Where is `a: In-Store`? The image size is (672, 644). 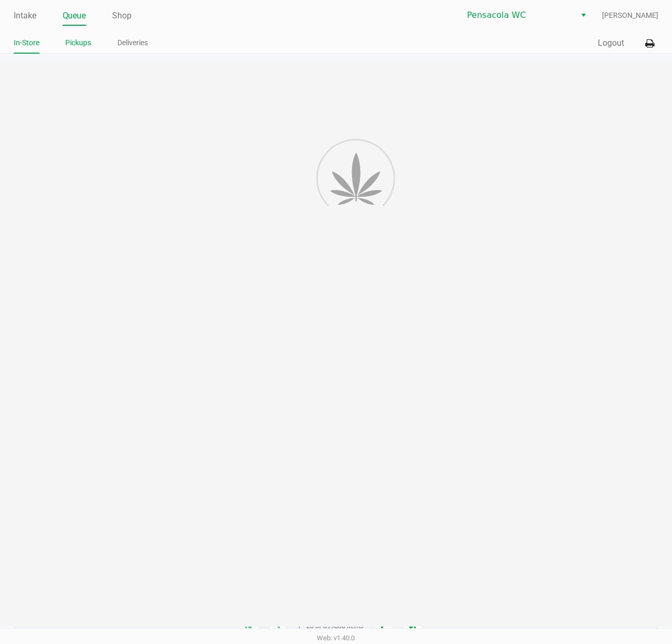
a: In-Store is located at coordinates (26, 43).